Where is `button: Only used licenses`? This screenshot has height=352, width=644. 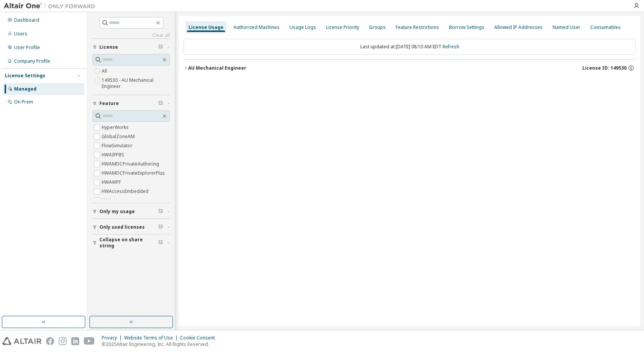 button: Only used licenses is located at coordinates (131, 227).